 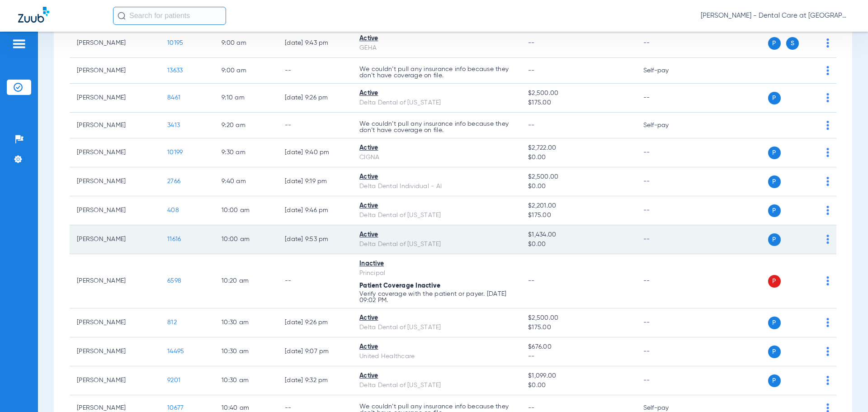 I want to click on div: CIGNA, so click(x=436, y=157).